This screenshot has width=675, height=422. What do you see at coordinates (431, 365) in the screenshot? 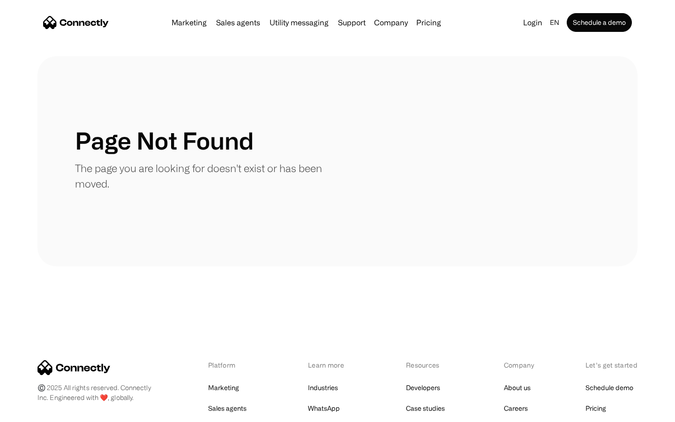
I see `div: Resources` at bounding box center [431, 365].